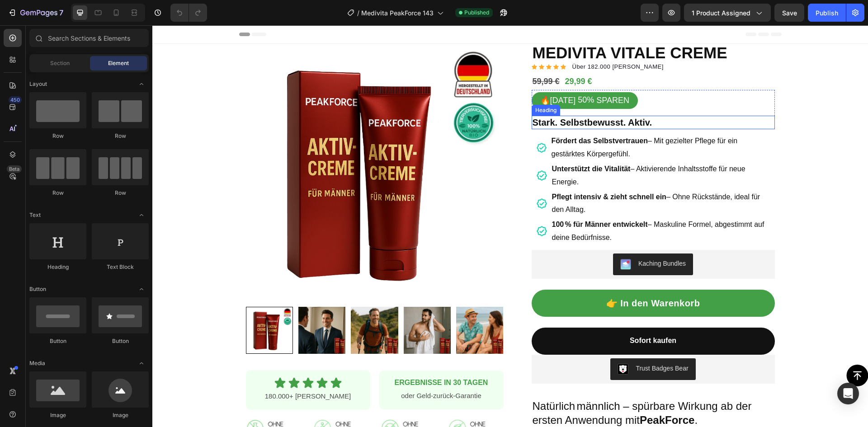 The width and height of the screenshot is (868, 427). What do you see at coordinates (440, 97) in the screenshot?
I see `strong: Stark. Selbstbewusst. Aktiv.` at bounding box center [440, 97].